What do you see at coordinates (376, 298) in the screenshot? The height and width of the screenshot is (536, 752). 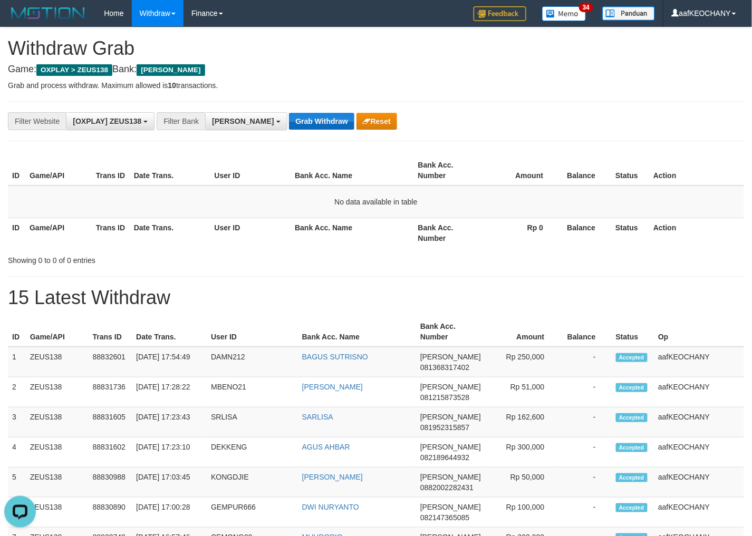 I see `h1: 15 Latest Withdraw` at bounding box center [376, 298].